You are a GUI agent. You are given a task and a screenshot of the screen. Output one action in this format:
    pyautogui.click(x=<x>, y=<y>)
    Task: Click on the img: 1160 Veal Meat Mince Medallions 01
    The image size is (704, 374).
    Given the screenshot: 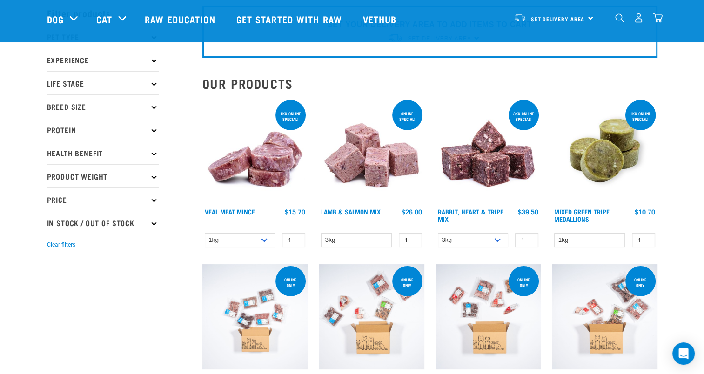 What is the action you would take?
    pyautogui.click(x=255, y=151)
    